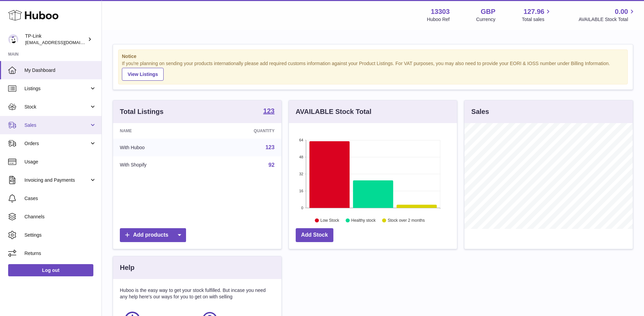 The width and height of the screenshot is (644, 316). What do you see at coordinates (373, 56) in the screenshot?
I see `strong: Notice` at bounding box center [373, 56].